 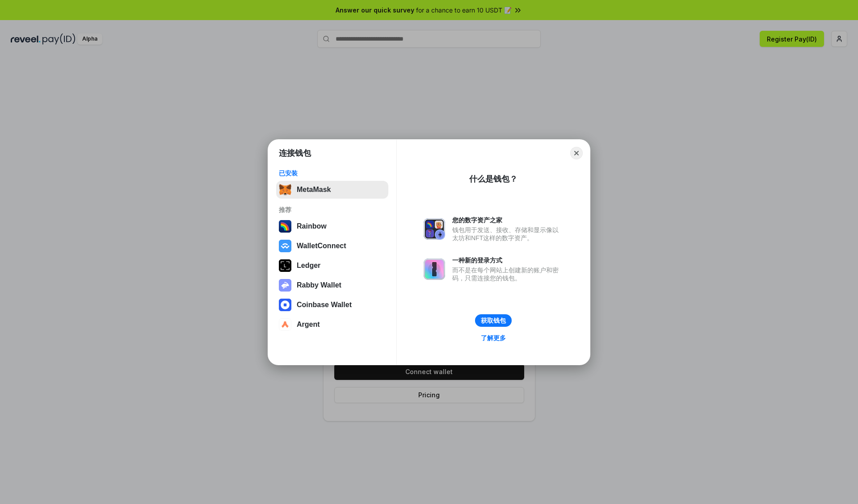 What do you see at coordinates (507, 274) in the screenshot?
I see `div: 而不是在每个网站上创建新的账户和密码，只需连接您的钱包。` at bounding box center [507, 274].